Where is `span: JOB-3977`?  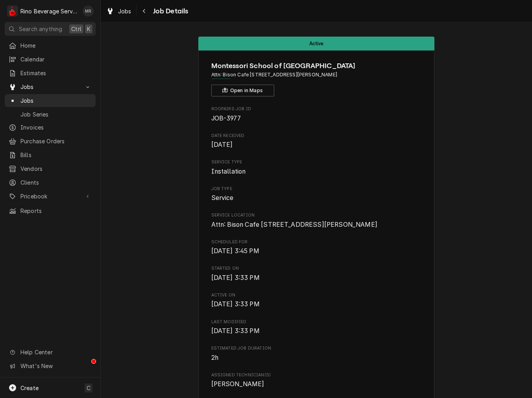
span: JOB-3977 is located at coordinates (226, 118).